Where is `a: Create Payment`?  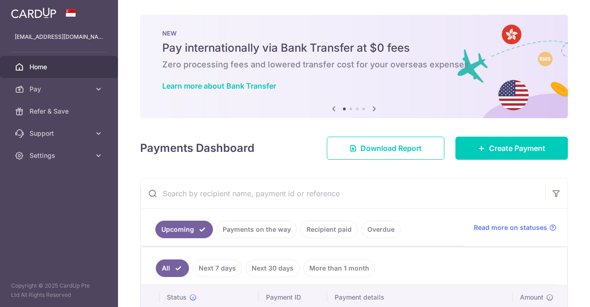
a: Create Payment is located at coordinates (512, 148).